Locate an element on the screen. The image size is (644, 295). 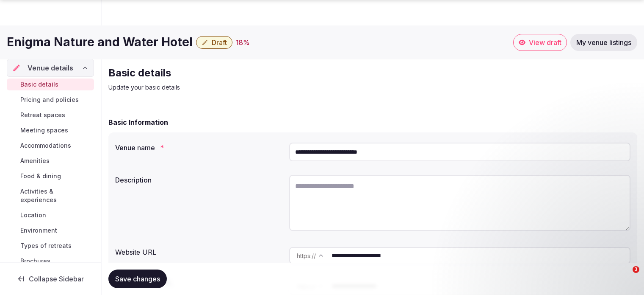
a: Environment is located at coordinates (50, 230).